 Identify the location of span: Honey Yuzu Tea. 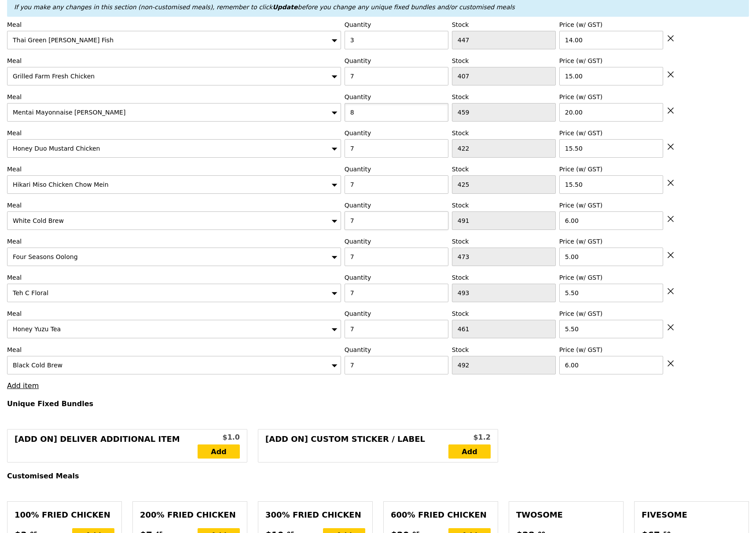
(37, 329).